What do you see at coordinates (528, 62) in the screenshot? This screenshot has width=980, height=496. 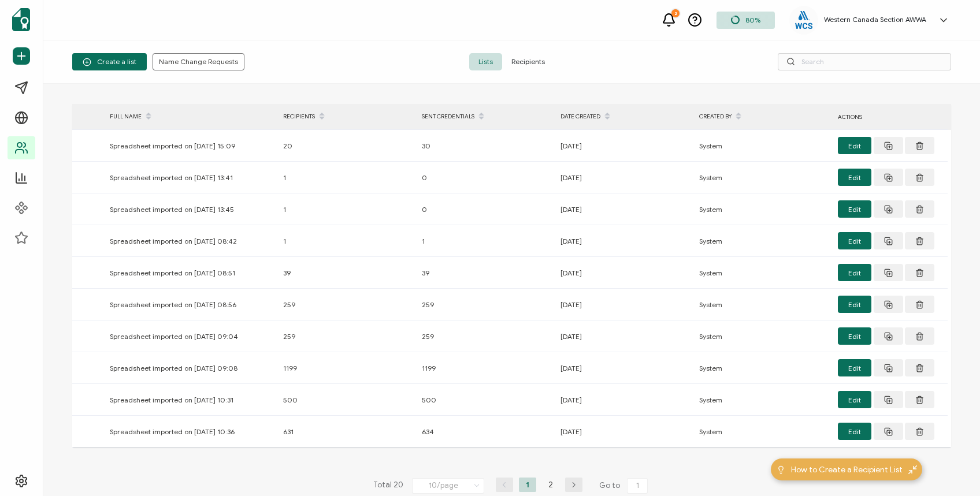 I see `span: Recipients` at bounding box center [528, 62].